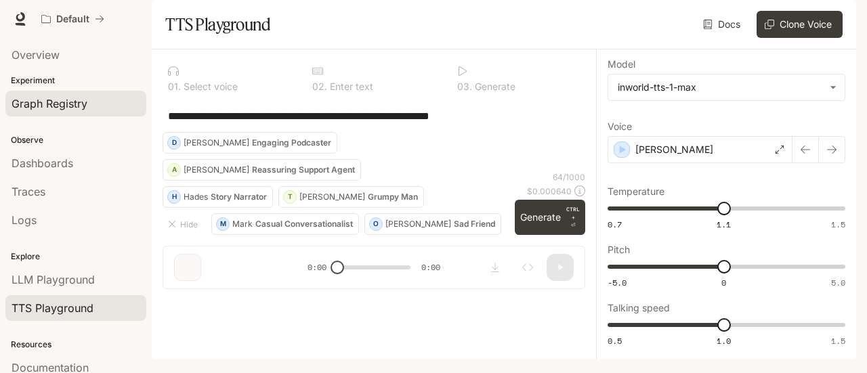 The image size is (867, 373). What do you see at coordinates (196, 197) in the screenshot?
I see `p: Hades` at bounding box center [196, 197].